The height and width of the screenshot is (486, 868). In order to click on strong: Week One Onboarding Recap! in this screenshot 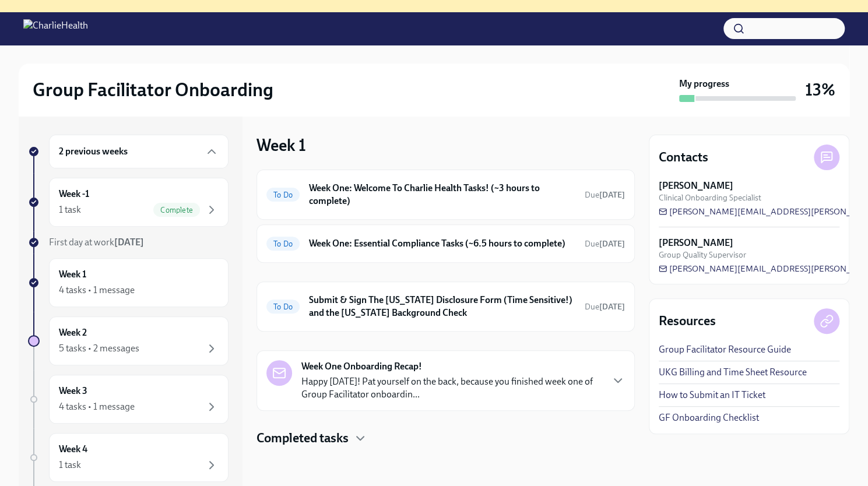, I will do `click(362, 367)`.